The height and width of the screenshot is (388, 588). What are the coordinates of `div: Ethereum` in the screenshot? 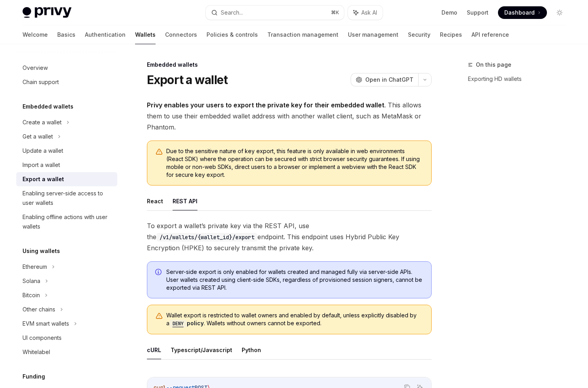 It's located at (35, 267).